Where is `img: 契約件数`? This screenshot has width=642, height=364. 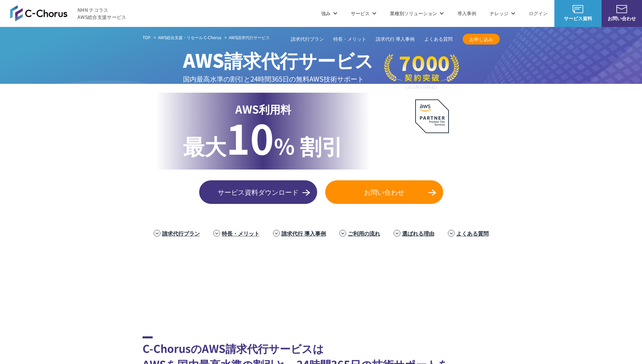
img: 契約件数 is located at coordinates (422, 72).